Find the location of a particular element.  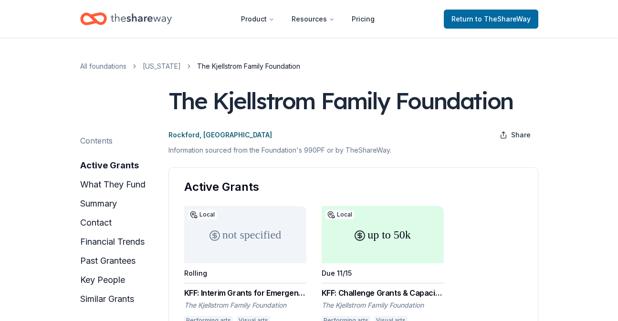

div: Due 11/15 is located at coordinates (336, 273).